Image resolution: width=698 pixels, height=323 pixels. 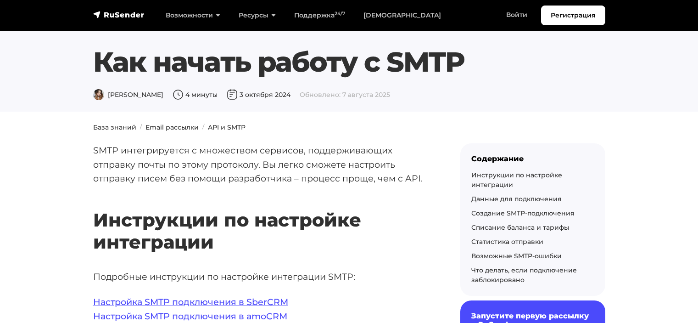 What do you see at coordinates (516, 256) in the screenshot?
I see `a: Возможные SMTP-ошибки` at bounding box center [516, 256].